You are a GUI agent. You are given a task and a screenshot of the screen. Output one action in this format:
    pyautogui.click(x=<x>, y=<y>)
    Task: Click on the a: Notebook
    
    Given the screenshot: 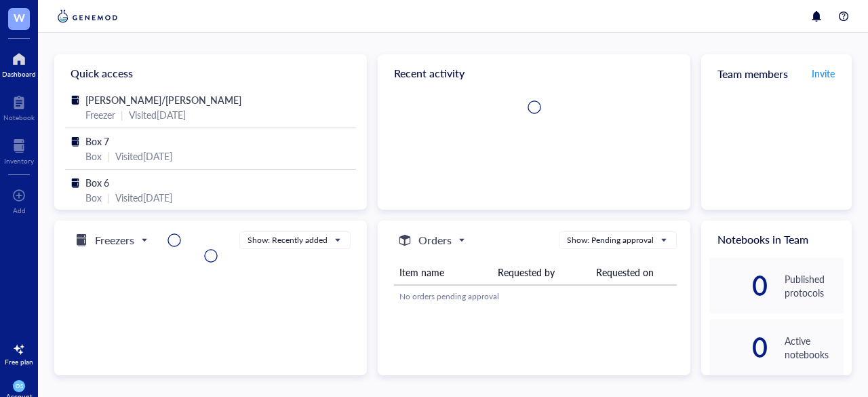 What is the action you would take?
    pyautogui.click(x=19, y=107)
    